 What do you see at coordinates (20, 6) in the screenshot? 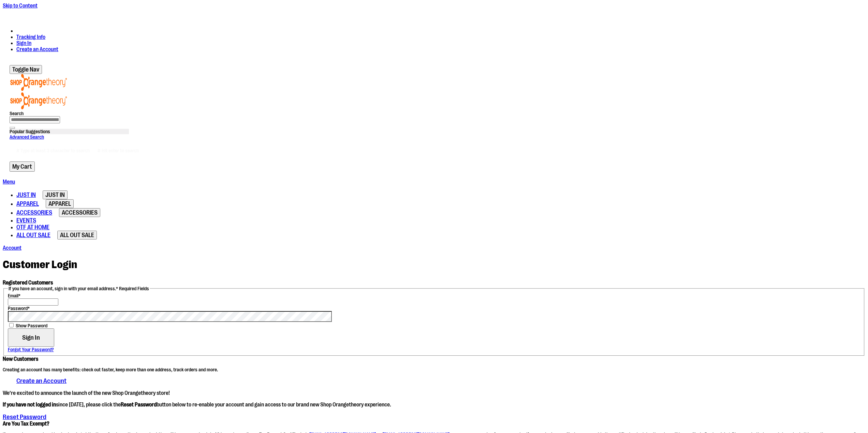
I see `span: Skip to Content` at bounding box center [20, 6].